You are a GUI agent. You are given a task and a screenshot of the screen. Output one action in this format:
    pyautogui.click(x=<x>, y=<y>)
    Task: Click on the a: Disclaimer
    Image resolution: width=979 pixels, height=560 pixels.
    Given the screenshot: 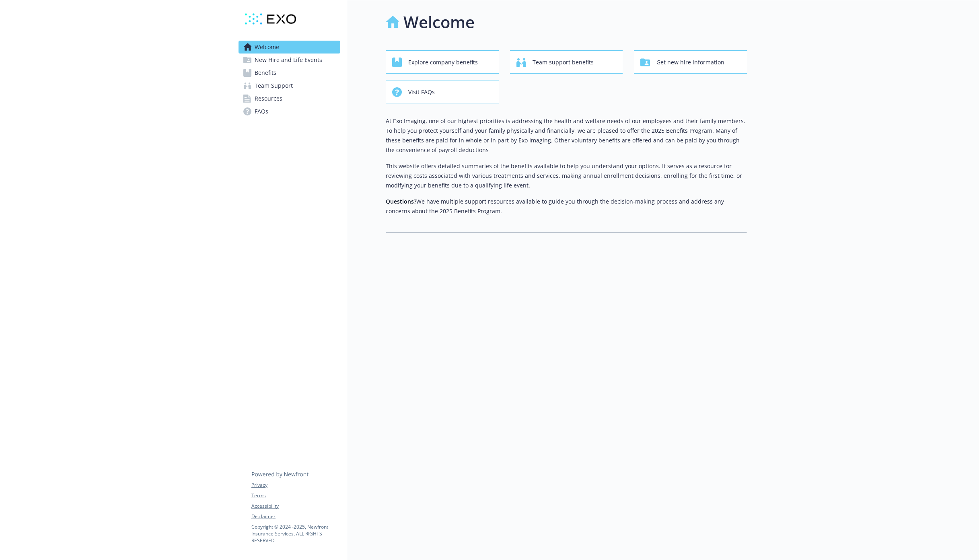 What is the action you would take?
    pyautogui.click(x=295, y=516)
    